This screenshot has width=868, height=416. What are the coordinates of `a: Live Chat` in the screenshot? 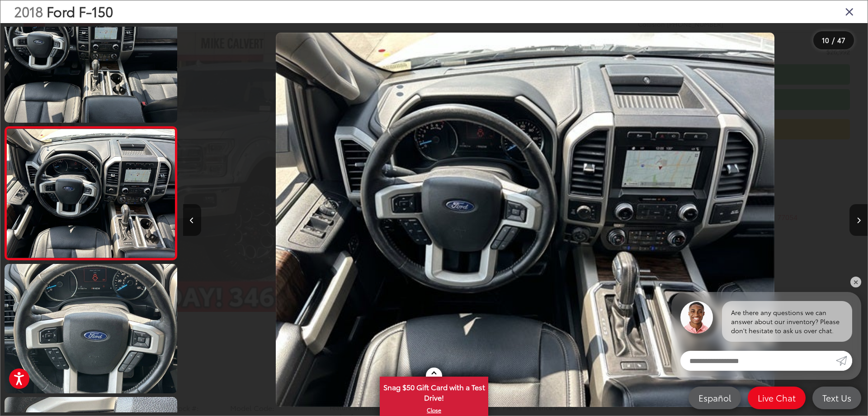 It's located at (777, 398).